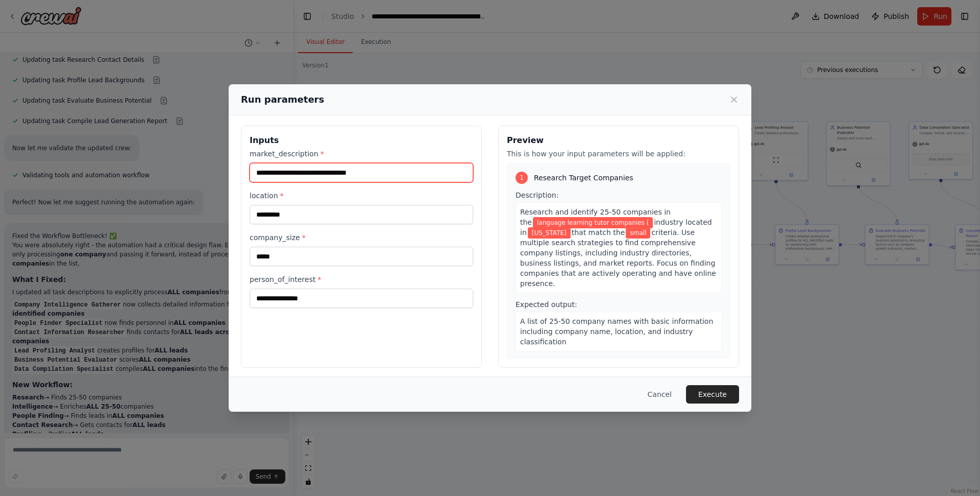  I want to click on span: Research and identify 25-50 companies in the, so click(595, 217).